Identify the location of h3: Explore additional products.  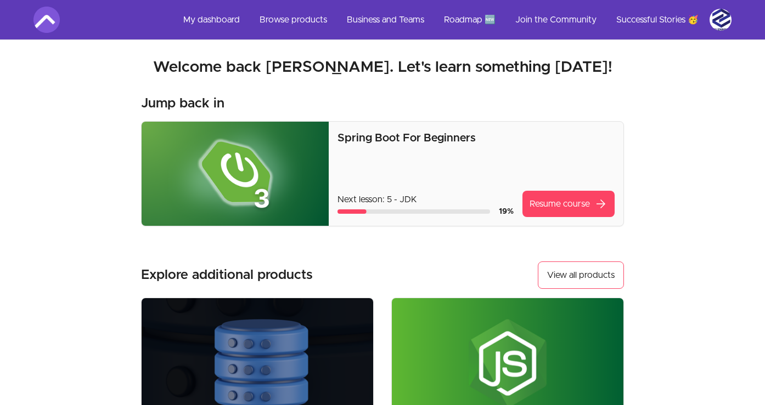
(227, 275).